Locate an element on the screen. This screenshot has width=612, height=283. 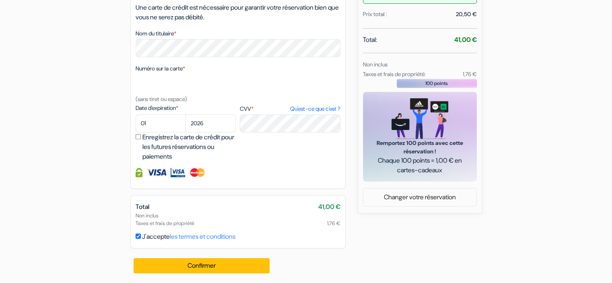
label: Numéro sur la carte is located at coordinates (160, 68).